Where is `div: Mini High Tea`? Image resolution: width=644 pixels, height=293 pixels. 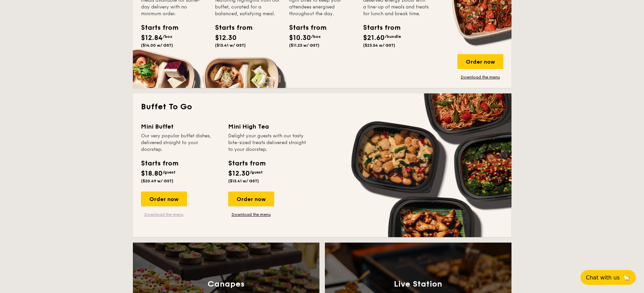 div: Mini High Tea is located at coordinates (268, 127).